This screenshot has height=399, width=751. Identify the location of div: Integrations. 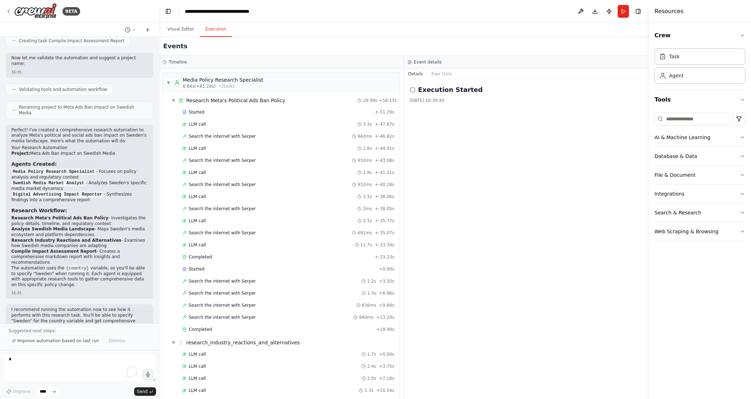
(669, 194).